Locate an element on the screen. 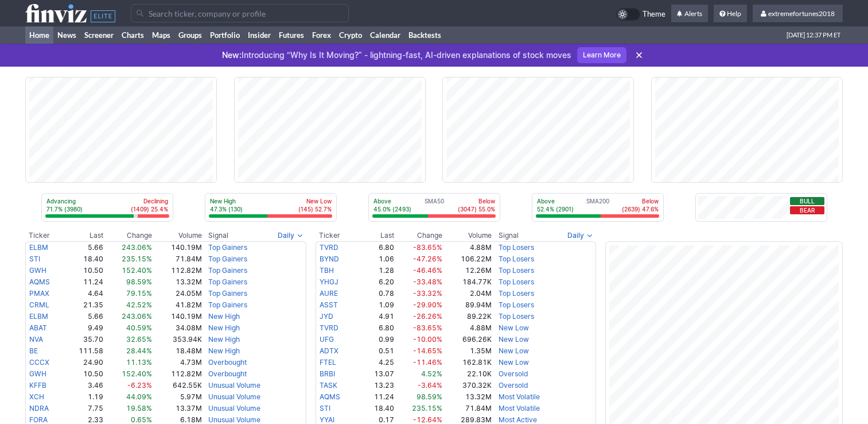 This screenshot has width=868, height=424. span: 40.59% is located at coordinates (139, 328).